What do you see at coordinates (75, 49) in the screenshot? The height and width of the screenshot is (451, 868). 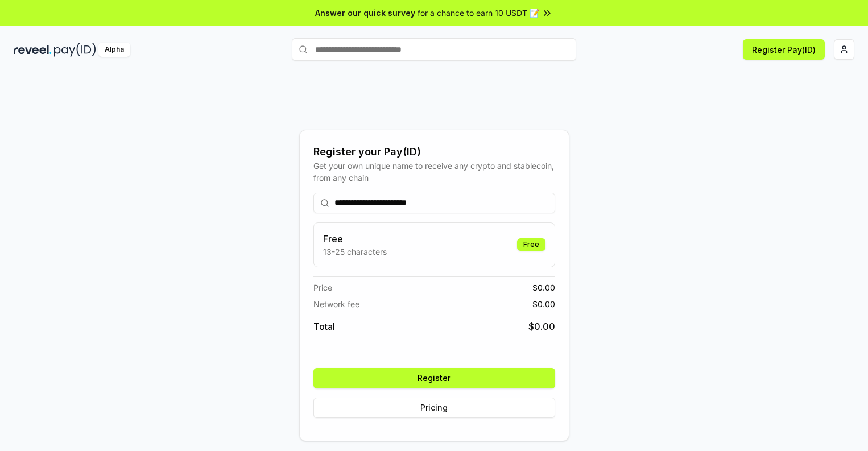 I see `img: pay_id` at bounding box center [75, 49].